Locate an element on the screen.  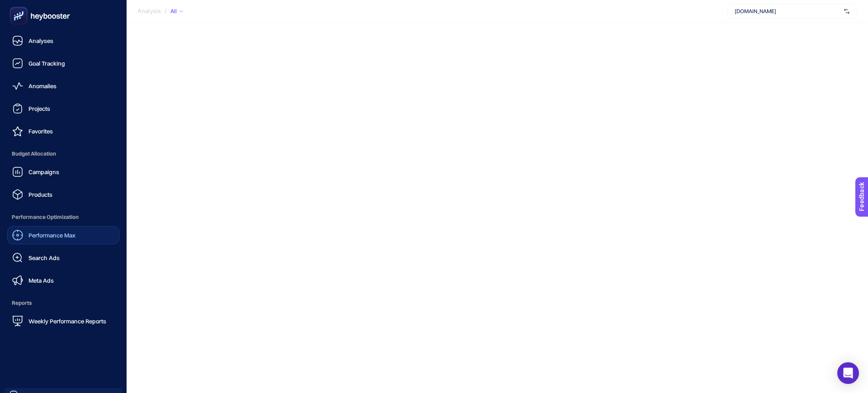
a: Campaigns is located at coordinates (63, 172).